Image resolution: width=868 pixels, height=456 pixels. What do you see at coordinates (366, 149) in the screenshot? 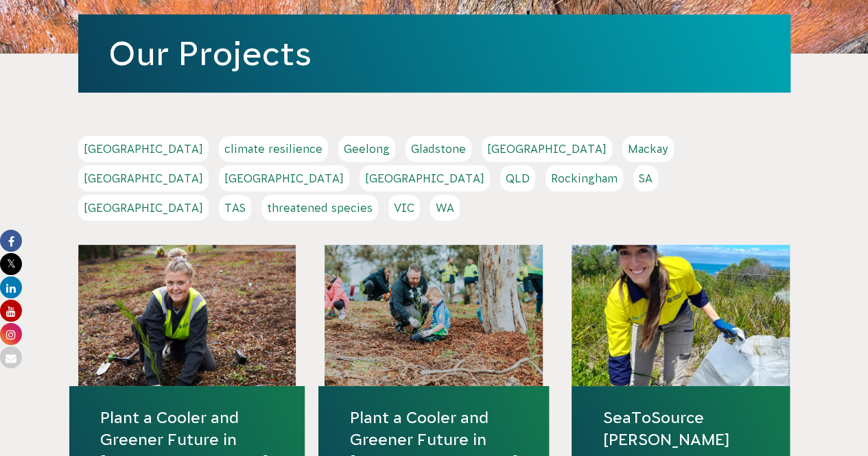
I see `a: Geelong` at bounding box center [366, 149].